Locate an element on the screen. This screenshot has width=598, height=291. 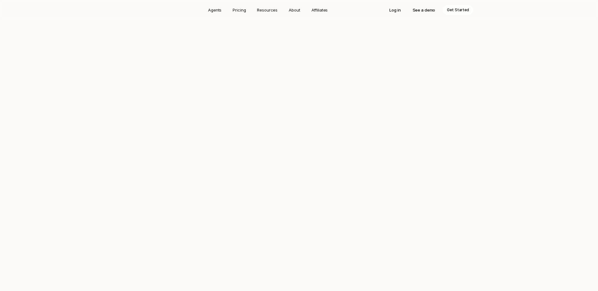
p: Watch Demo is located at coordinates (319, 119).